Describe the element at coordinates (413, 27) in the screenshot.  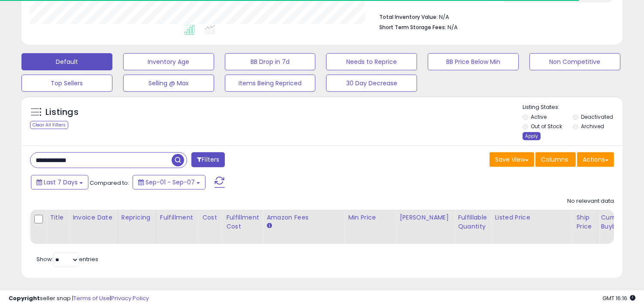
I see `b: Short Term Storage Fees:` at that location.